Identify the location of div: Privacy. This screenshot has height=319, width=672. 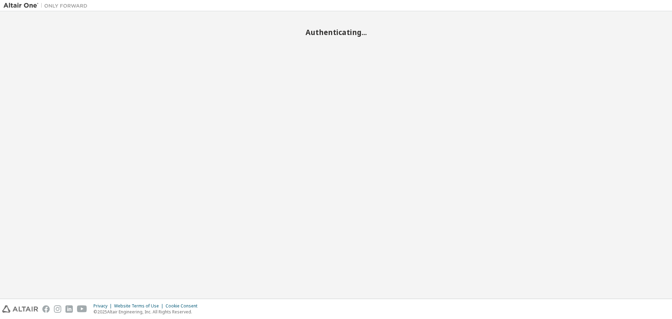
(104, 306).